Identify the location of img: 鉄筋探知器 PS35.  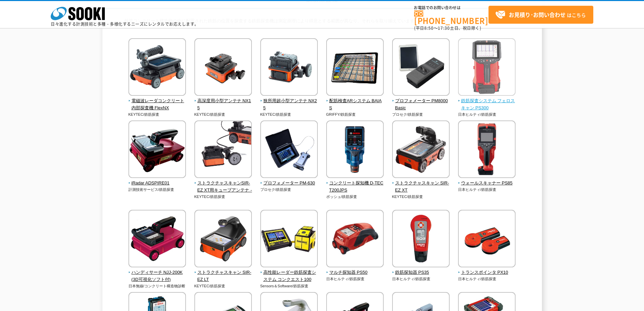
(421, 239).